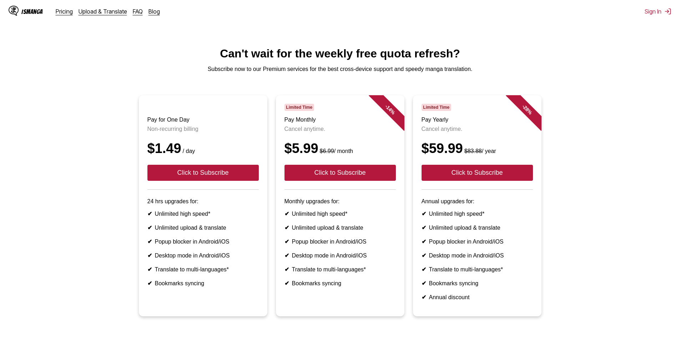  What do you see at coordinates (138, 11) in the screenshot?
I see `a: FAQ` at bounding box center [138, 11].